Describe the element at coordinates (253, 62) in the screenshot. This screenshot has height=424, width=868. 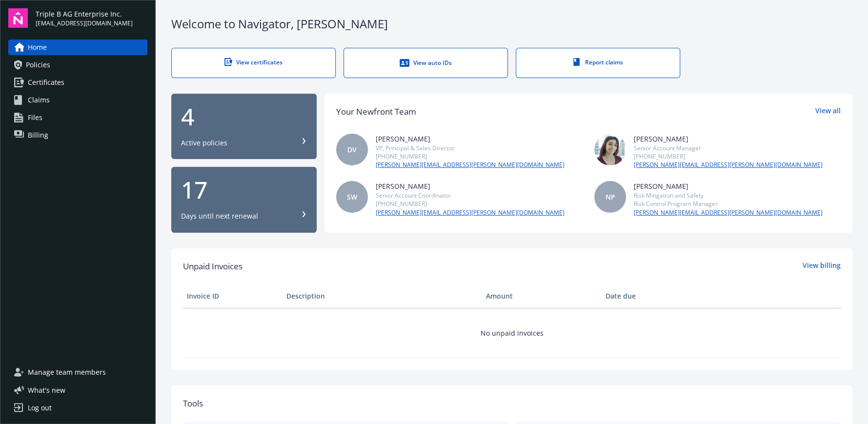
I see `div: View certificates` at that location.